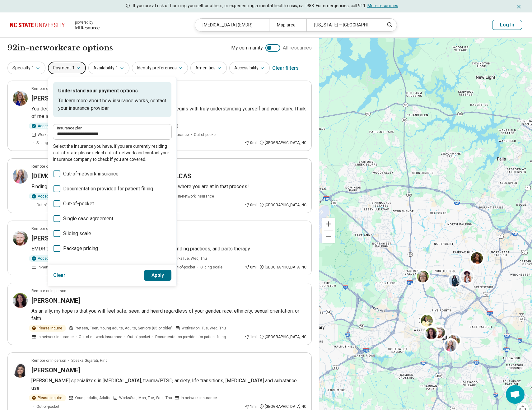 The image size is (532, 410). Describe the element at coordinates (112, 91) in the screenshot. I see `p: Understand your payment options` at that location.